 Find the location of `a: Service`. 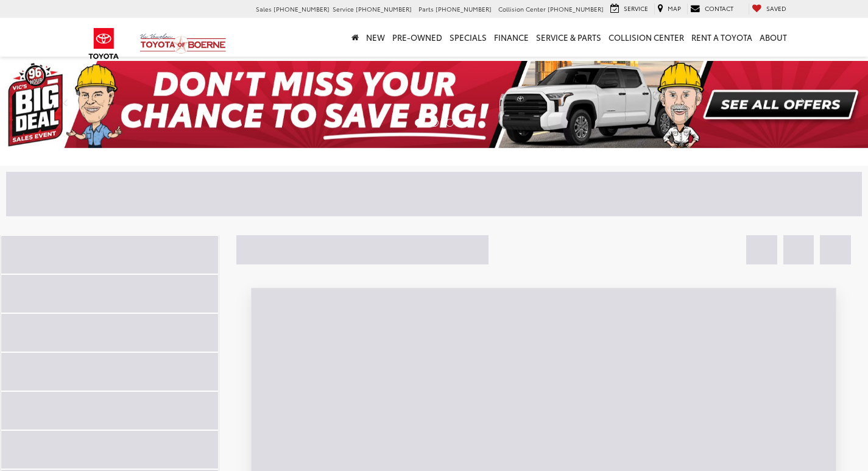

a: Service is located at coordinates (629, 9).